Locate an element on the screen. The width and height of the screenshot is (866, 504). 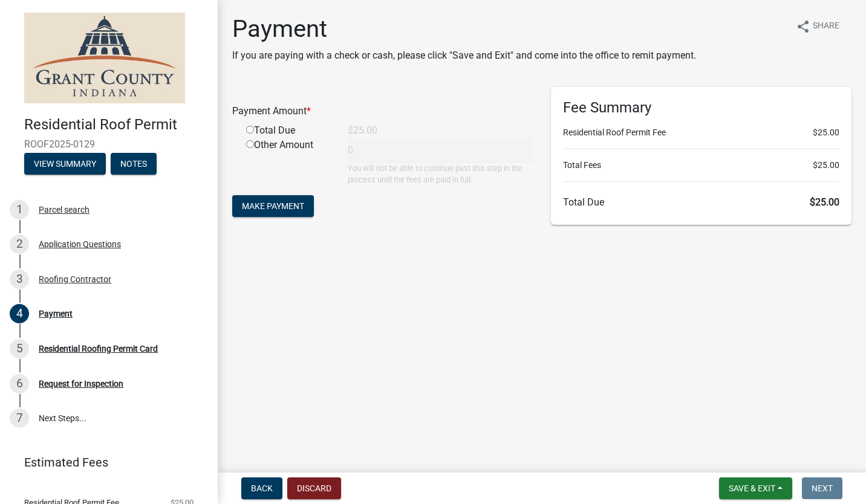
span: Share is located at coordinates (826, 27).